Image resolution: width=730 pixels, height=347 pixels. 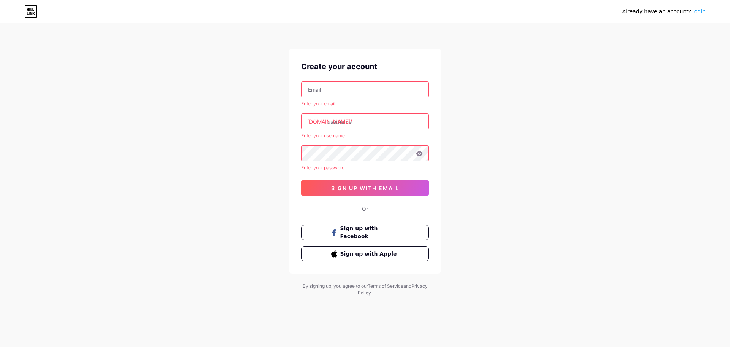 What do you see at coordinates (365, 67) in the screenshot?
I see `div: Create your account` at bounding box center [365, 67].